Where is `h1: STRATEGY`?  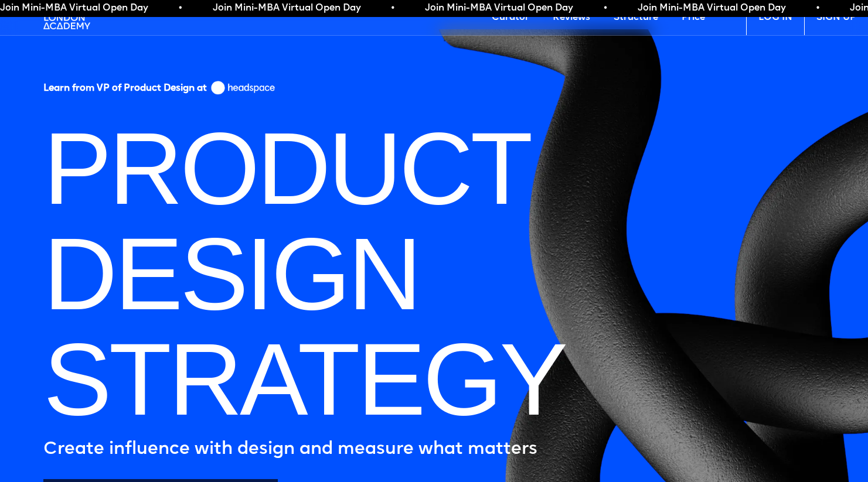 h1: STRATEGY is located at coordinates (304, 380).